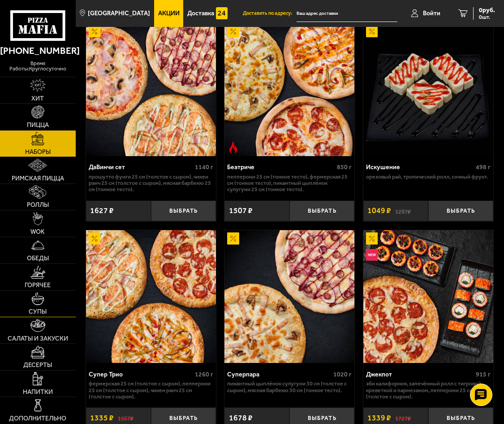 Image resolution: width=504 pixels, height=424 pixels. Describe the element at coordinates (281, 167) in the screenshot. I see `div: Беатриче` at that location.